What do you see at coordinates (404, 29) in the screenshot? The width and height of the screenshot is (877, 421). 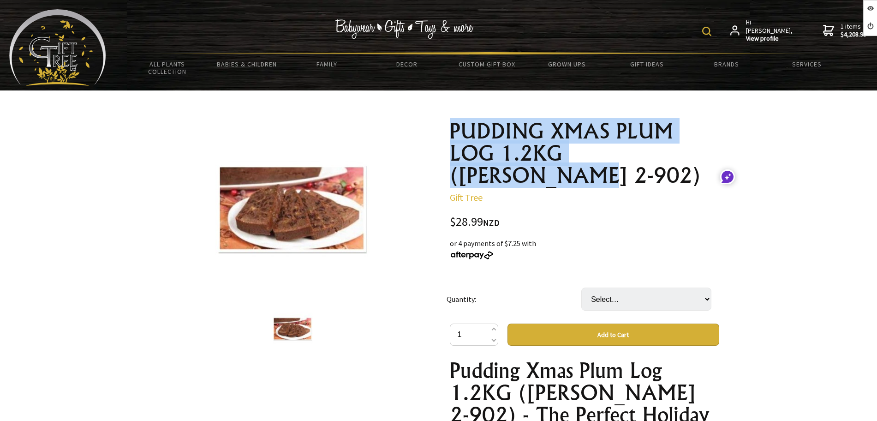 I see `img: Babywear - Gifts - Toys & more` at bounding box center [404, 29].